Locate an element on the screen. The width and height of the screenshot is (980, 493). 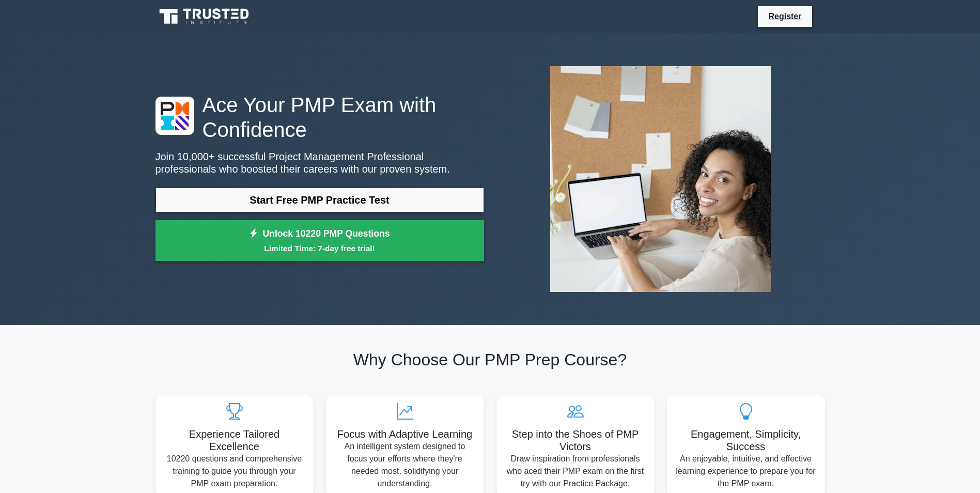
h2: Why Choose Our PMP Prep Course? is located at coordinates (490, 359).